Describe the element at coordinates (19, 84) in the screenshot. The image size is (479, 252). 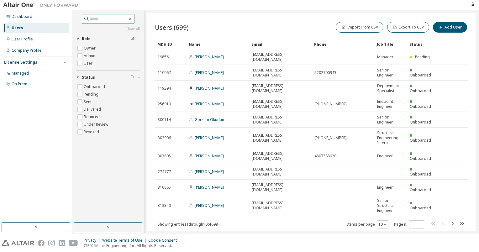
I see `div: On Prem` at that location.